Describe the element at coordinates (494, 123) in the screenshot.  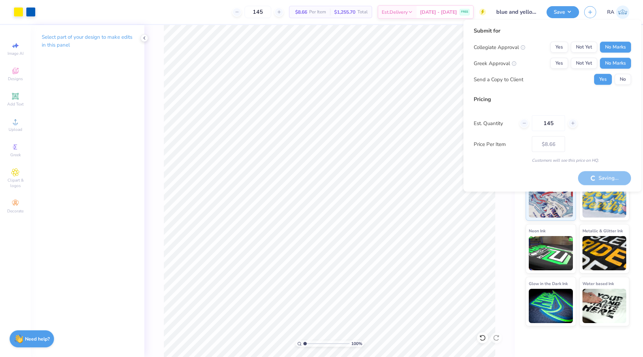
I see `label: Est. Quantity` at that location.